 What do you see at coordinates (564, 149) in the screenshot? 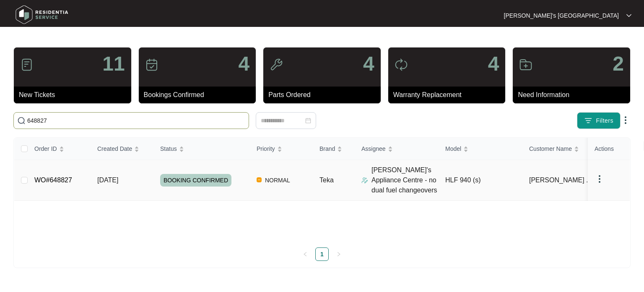
I see `th: Customer Name` at bounding box center [564, 149].